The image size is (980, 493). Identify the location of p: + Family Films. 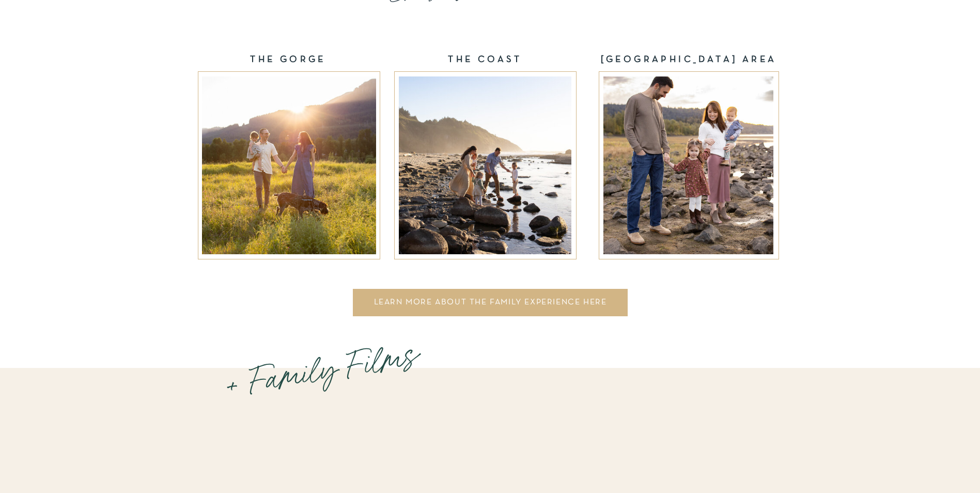
(338, 368).